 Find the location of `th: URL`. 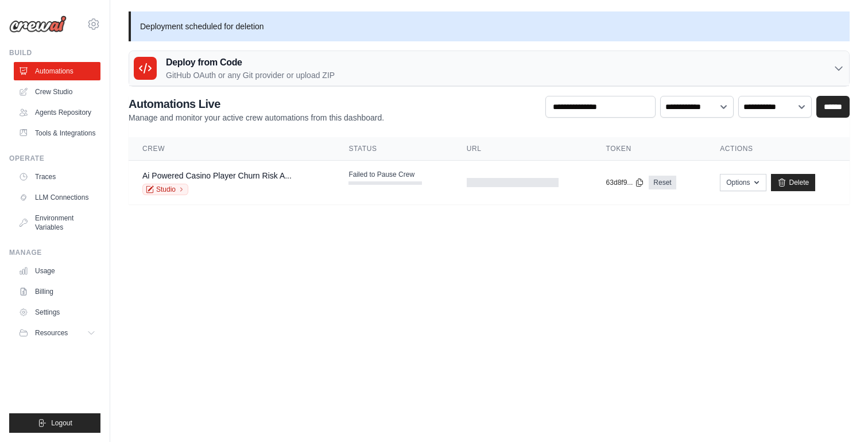

th: URL is located at coordinates (522, 149).